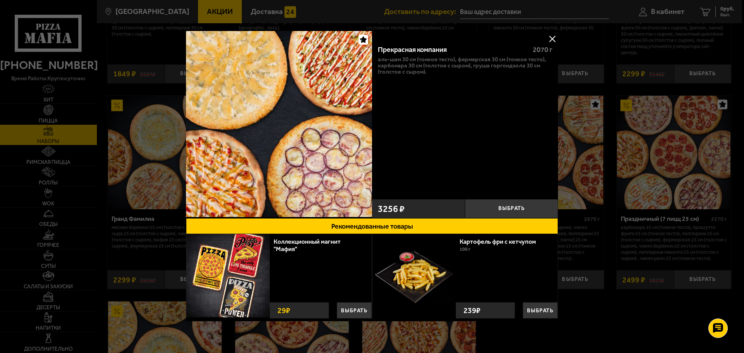 The image size is (744, 353). Describe the element at coordinates (502, 241) in the screenshot. I see `a: Картофель фри с кетчупом` at that location.